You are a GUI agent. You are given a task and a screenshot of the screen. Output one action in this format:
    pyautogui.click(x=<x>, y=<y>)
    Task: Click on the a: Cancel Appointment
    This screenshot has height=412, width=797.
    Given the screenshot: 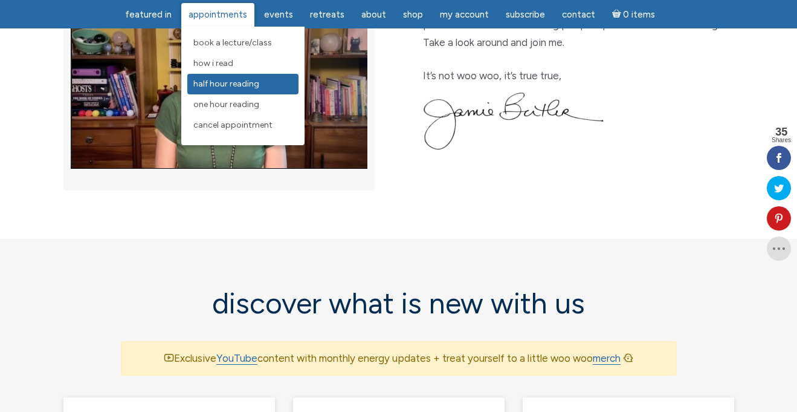 What is the action you would take?
    pyautogui.click(x=243, y=125)
    